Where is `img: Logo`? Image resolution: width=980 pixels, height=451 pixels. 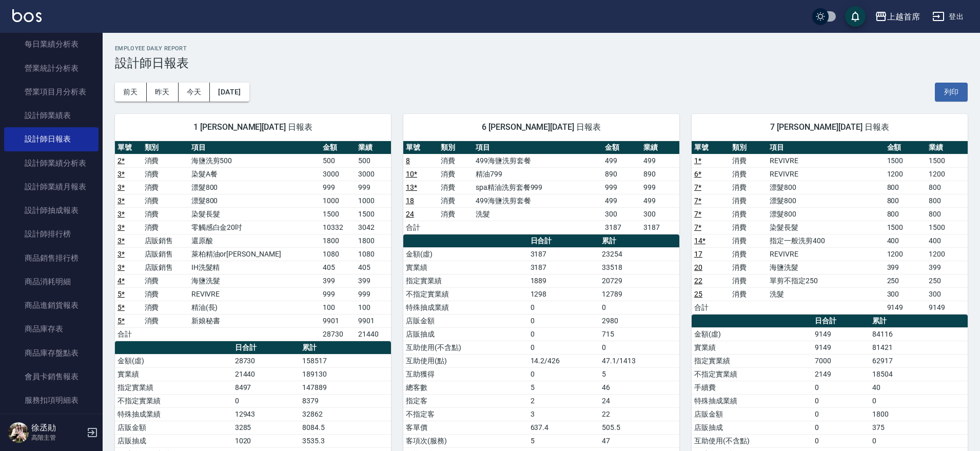 img: Logo is located at coordinates (26, 16).